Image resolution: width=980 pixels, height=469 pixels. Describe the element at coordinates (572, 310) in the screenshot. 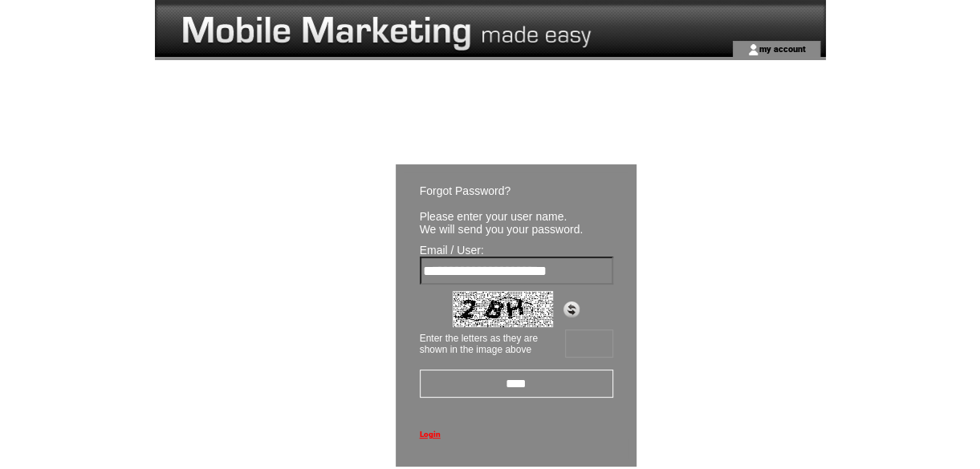

I see `img: refresh.png` at that location.